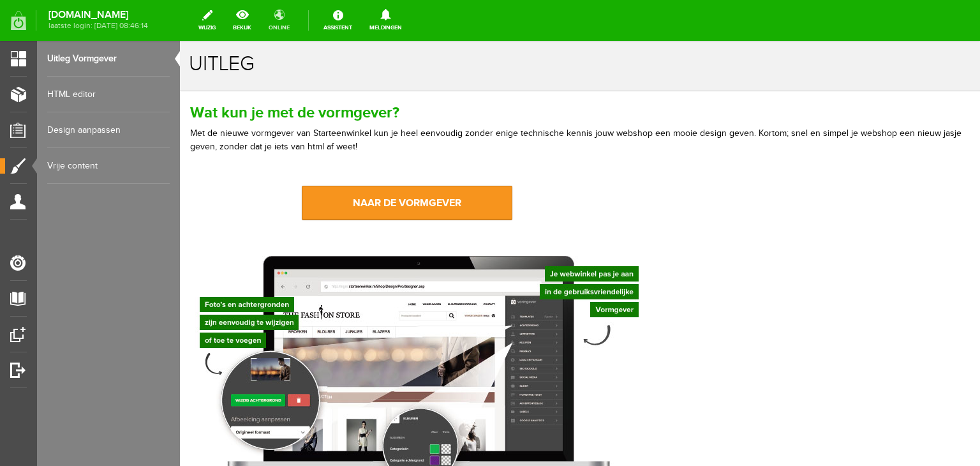  What do you see at coordinates (400, 100) in the screenshot?
I see `p: Met de nieuwe vormgever van Starteenwinkel kun je heel eenvoudig zonder enige technische kennis j...` at bounding box center [400, 100].